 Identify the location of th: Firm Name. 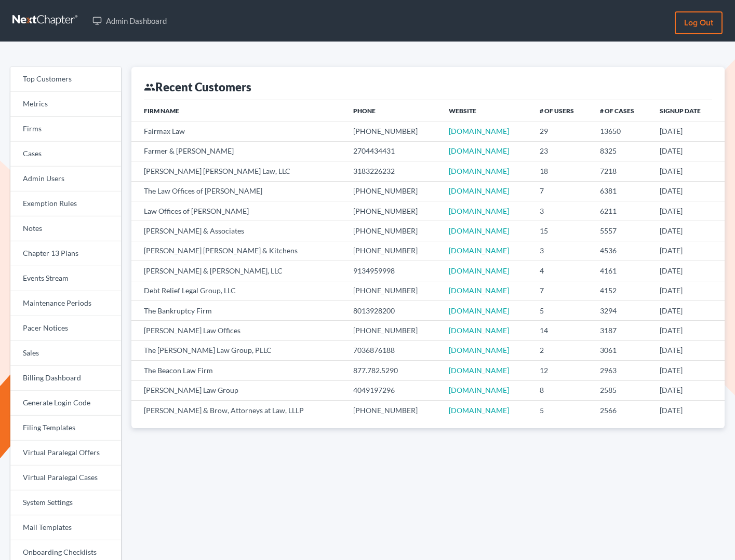
(238, 111).